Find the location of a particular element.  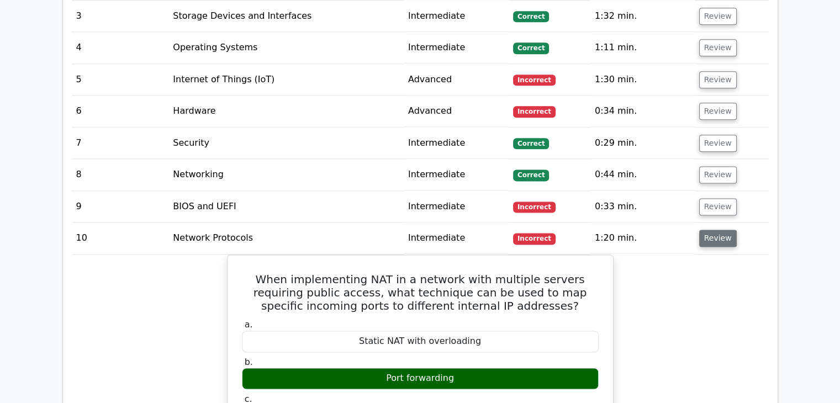

td: 3 is located at coordinates (120, 16).